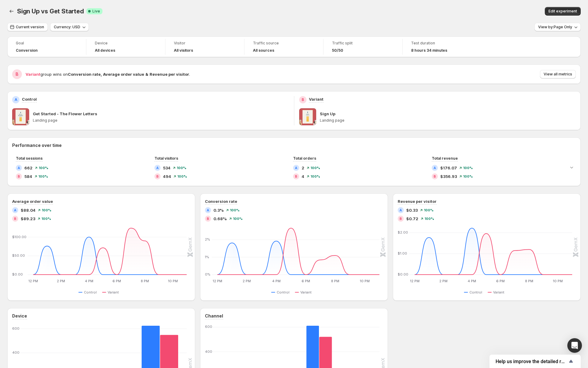 The width and height of the screenshot is (588, 368). Describe the element at coordinates (558, 74) in the screenshot. I see `button: View all metrics` at that location.